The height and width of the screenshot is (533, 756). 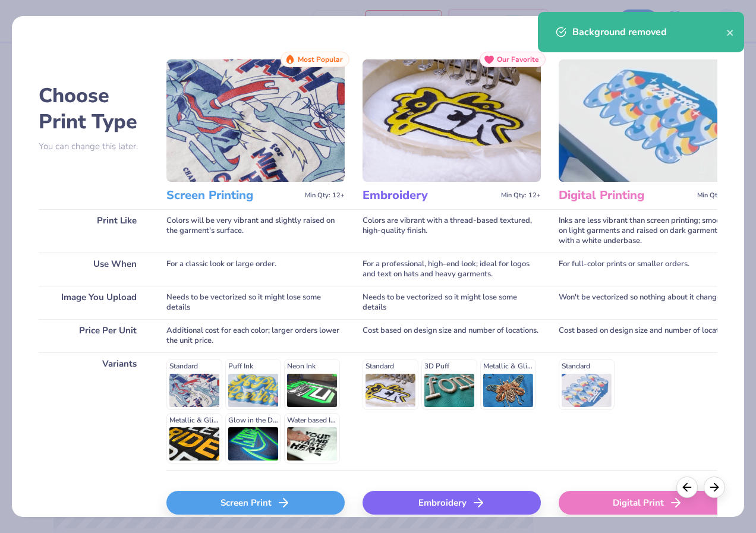 I want to click on div: Won't be vectorized so nothing about it changes, so click(x=648, y=302).